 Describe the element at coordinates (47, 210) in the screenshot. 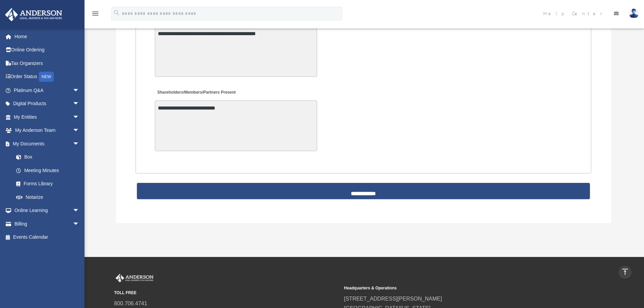

I see `a: Online Learningarrow_drop_down` at that location.